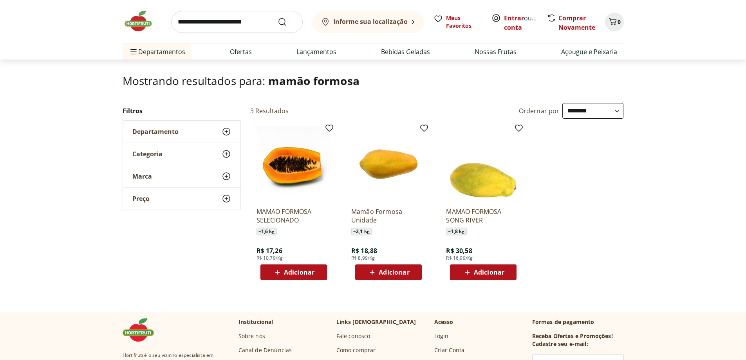  Describe the element at coordinates (265, 350) in the screenshot. I see `a: Canal de Denúncias` at that location.